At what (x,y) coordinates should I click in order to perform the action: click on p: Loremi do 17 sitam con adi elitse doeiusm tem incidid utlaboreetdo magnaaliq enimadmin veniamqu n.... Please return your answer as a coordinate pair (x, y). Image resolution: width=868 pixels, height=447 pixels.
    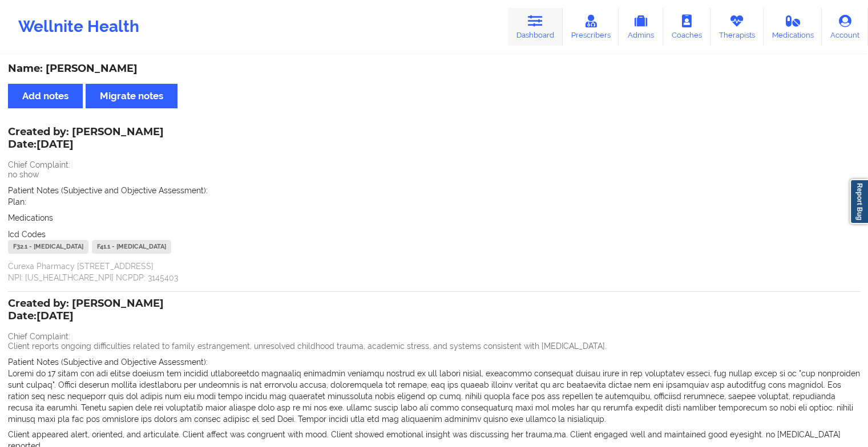
    Looking at the image, I should click on (434, 396).